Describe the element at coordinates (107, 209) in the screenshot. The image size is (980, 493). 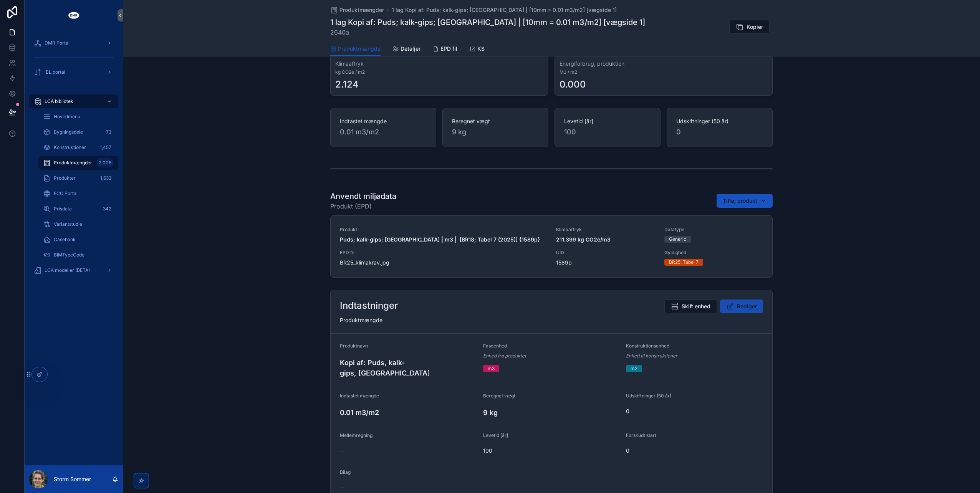
I see `div: 342` at that location.